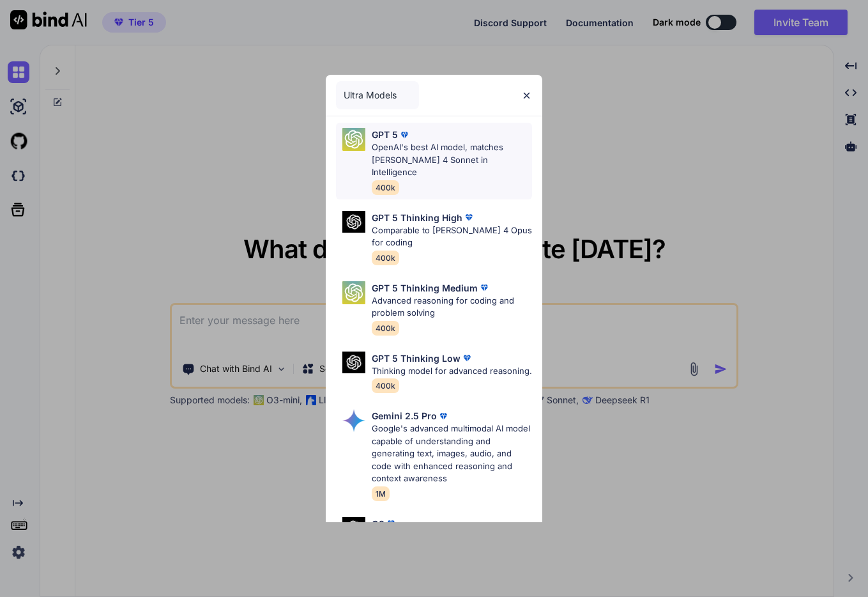  I want to click on p: GPT 5 Thinking Medium, so click(425, 288).